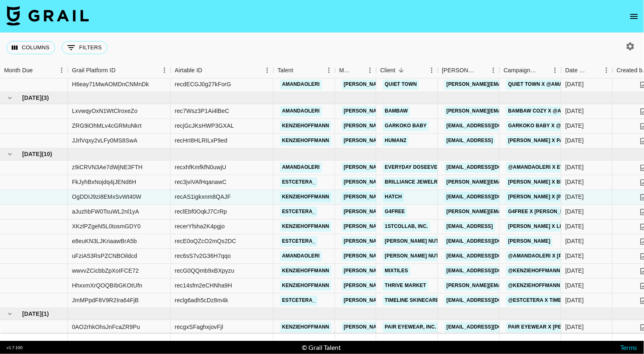  Describe the element at coordinates (106, 126) in the screenshot. I see `div: ZRG9iOhMLv4cGRMuNkrt` at that location.